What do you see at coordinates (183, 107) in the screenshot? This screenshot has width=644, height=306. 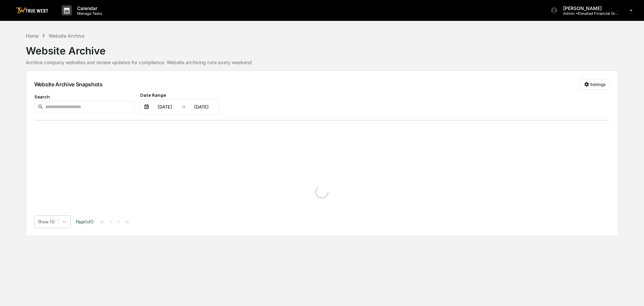 I see `img: arrow right` at bounding box center [183, 107].